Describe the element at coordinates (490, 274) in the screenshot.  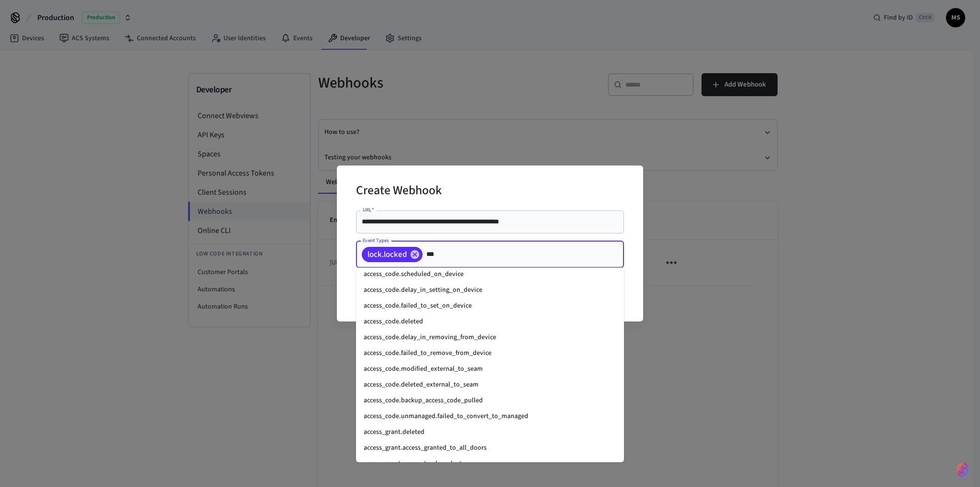
I see `li: access_code.scheduled_on_device` at that location.